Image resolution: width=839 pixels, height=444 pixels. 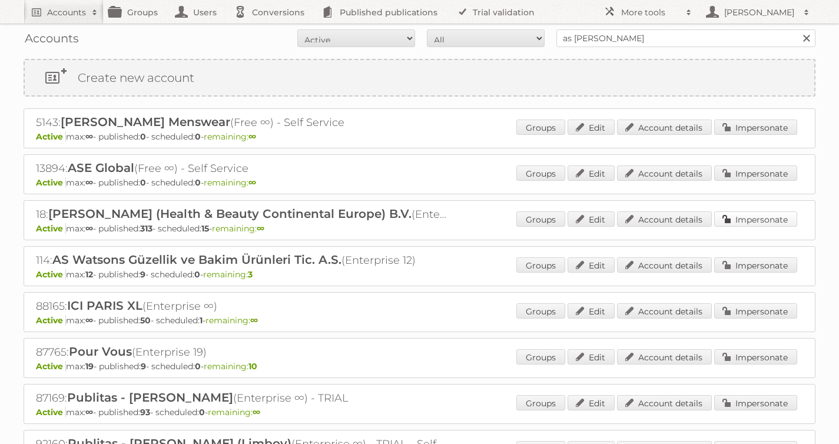 What do you see at coordinates (253, 366) in the screenshot?
I see `strong: 10` at bounding box center [253, 366].